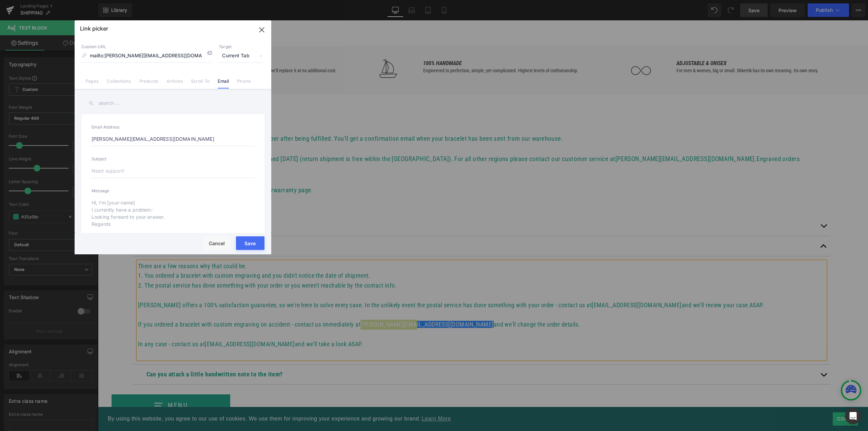  What do you see at coordinates (195, 170) in the screenshot?
I see `a: warranty page.` at bounding box center [195, 170].